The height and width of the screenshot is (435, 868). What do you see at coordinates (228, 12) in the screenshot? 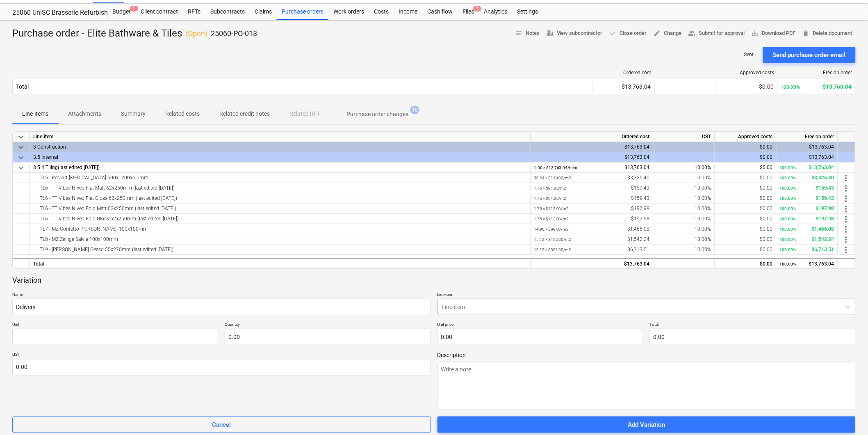
I see `div: Subcontracts` at bounding box center [228, 12].